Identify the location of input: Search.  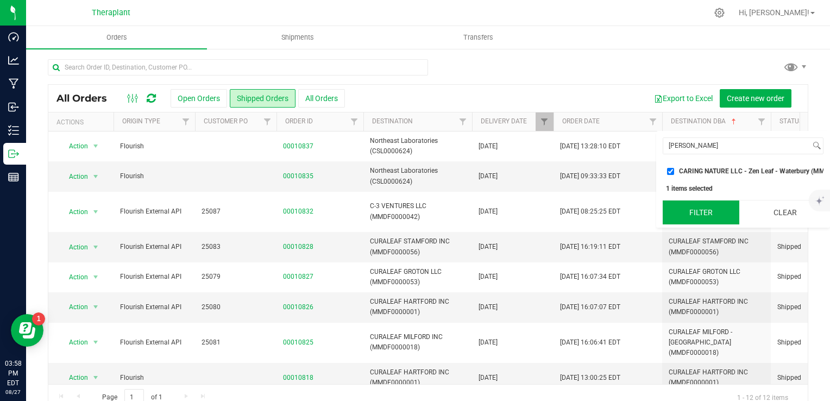
(736, 146).